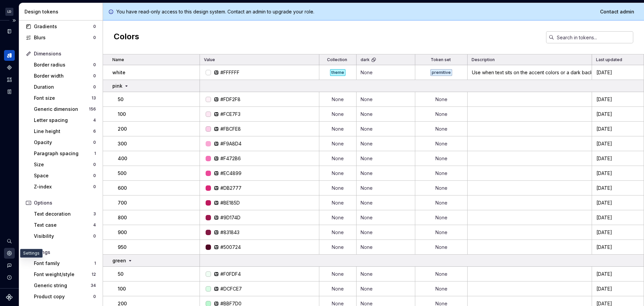 This screenshot has width=644, height=306. I want to click on div: #831843, so click(230, 232).